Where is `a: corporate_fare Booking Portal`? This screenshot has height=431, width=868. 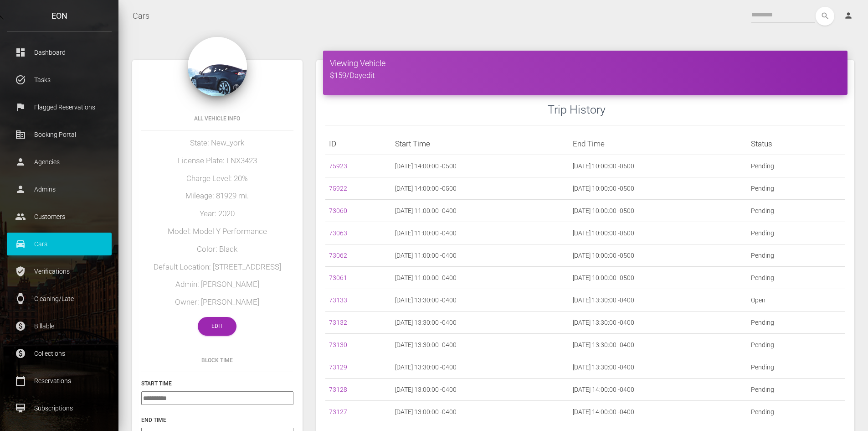
a: corporate_fare Booking Portal is located at coordinates (59, 135).